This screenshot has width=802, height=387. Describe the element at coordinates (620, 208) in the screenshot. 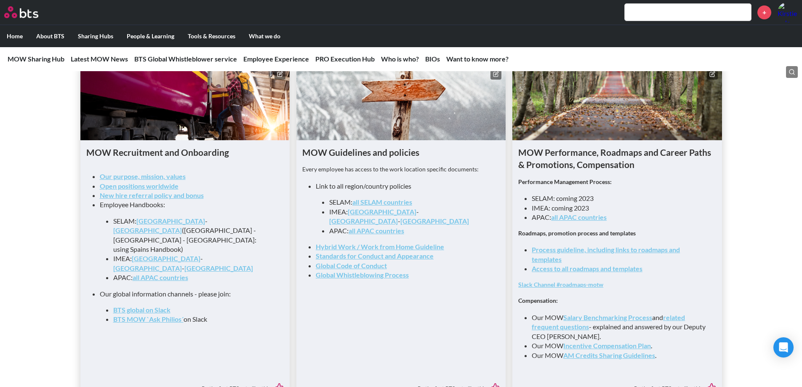

I see `li: IMEA: coming 2023` at that location.